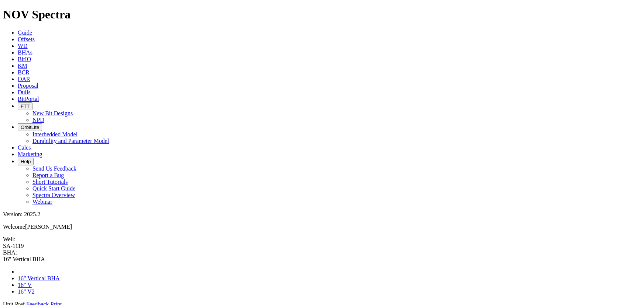 Image resolution: width=644 pixels, height=305 pixels. Describe the element at coordinates (55, 134) in the screenshot. I see `a: Interbedded Model` at that location.